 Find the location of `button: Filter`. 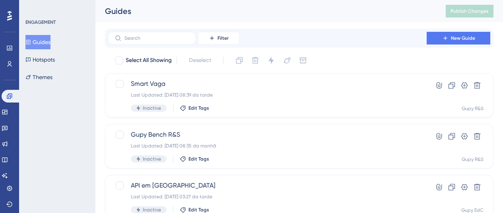

button: Filter is located at coordinates (219, 38).